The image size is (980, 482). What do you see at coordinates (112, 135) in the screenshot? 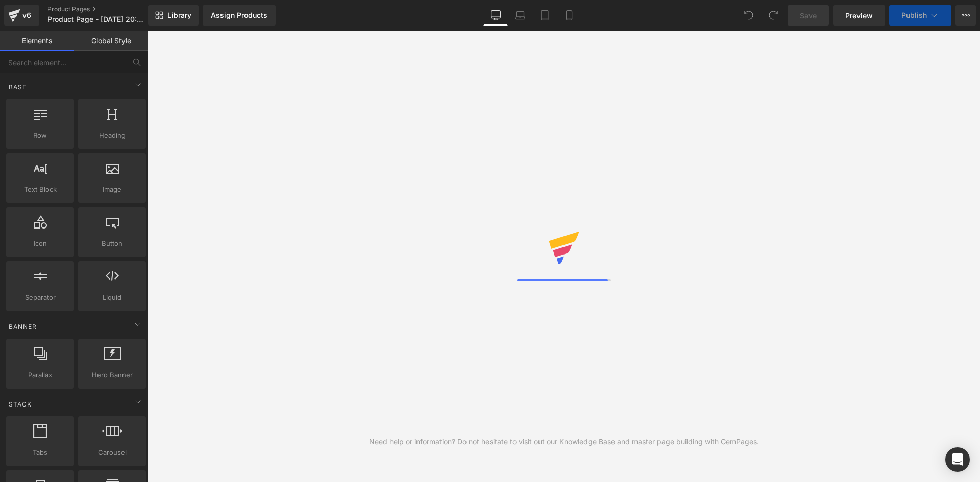
I see `span: Heading` at bounding box center [112, 135].